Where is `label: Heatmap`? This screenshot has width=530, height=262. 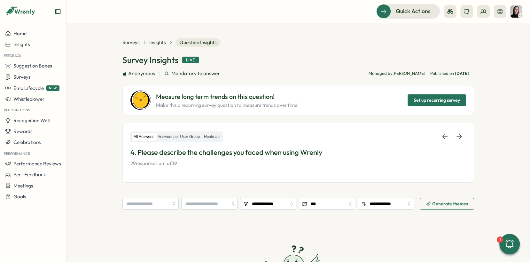 label: Heatmap is located at coordinates (212, 137).